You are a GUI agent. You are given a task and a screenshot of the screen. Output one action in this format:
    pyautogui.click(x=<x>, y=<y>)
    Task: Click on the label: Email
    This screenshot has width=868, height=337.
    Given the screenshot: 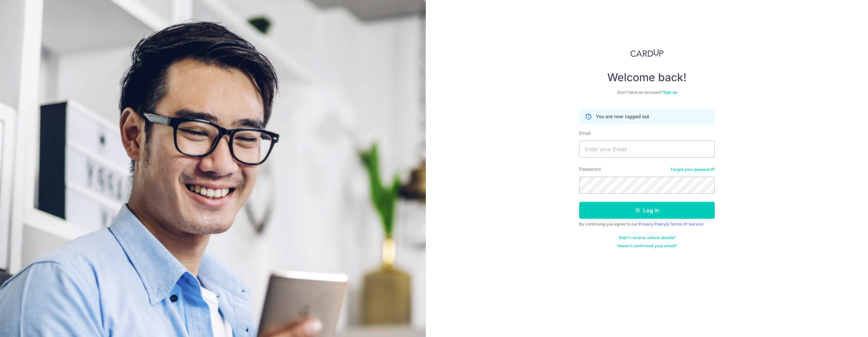 What is the action you would take?
    pyautogui.click(x=585, y=133)
    